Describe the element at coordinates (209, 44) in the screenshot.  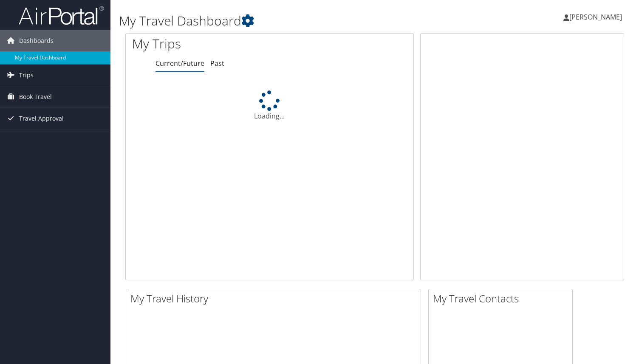
I see `h1: My Trips` at that location.